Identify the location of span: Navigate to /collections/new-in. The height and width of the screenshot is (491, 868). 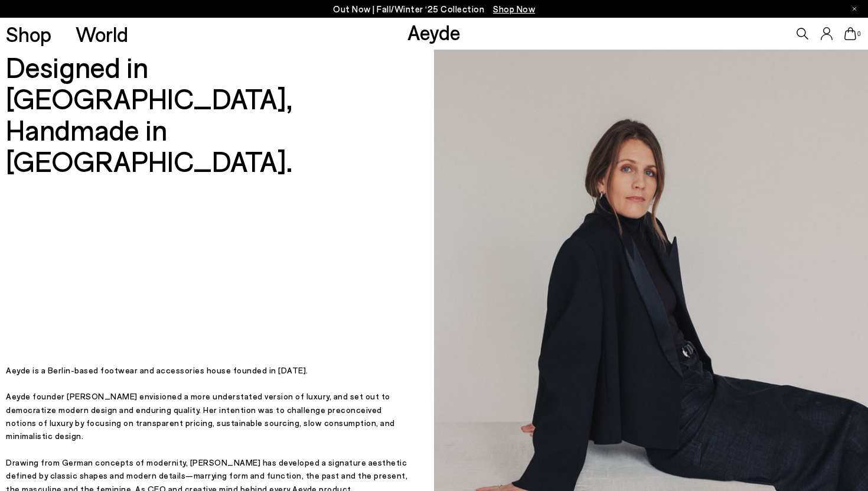
(514, 9).